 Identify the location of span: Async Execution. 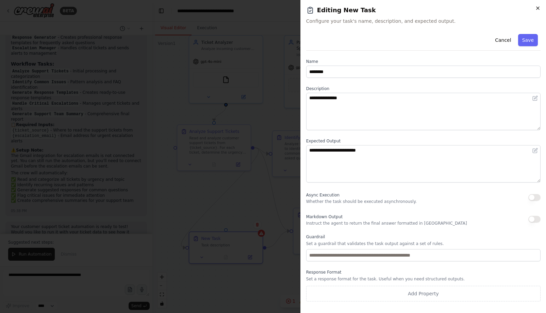
(323, 195).